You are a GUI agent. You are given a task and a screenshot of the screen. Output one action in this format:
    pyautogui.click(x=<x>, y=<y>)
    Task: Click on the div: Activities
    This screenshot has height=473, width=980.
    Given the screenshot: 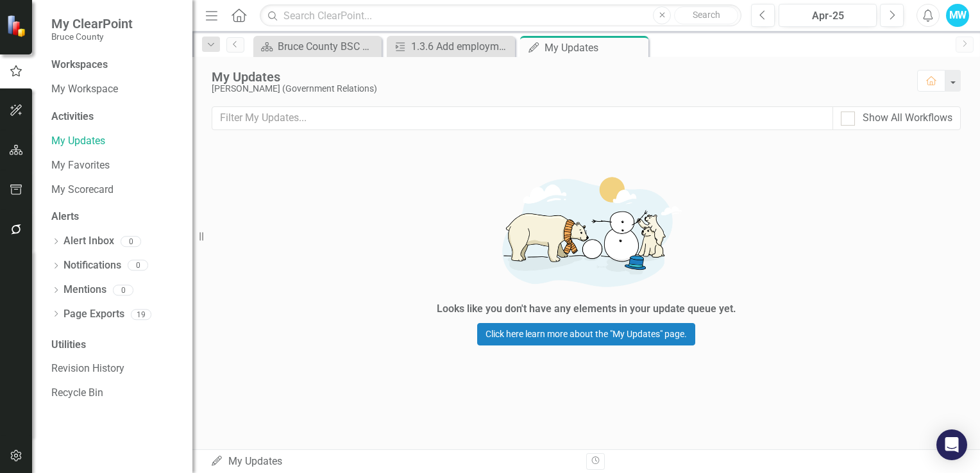 What is the action you would take?
    pyautogui.click(x=116, y=116)
    